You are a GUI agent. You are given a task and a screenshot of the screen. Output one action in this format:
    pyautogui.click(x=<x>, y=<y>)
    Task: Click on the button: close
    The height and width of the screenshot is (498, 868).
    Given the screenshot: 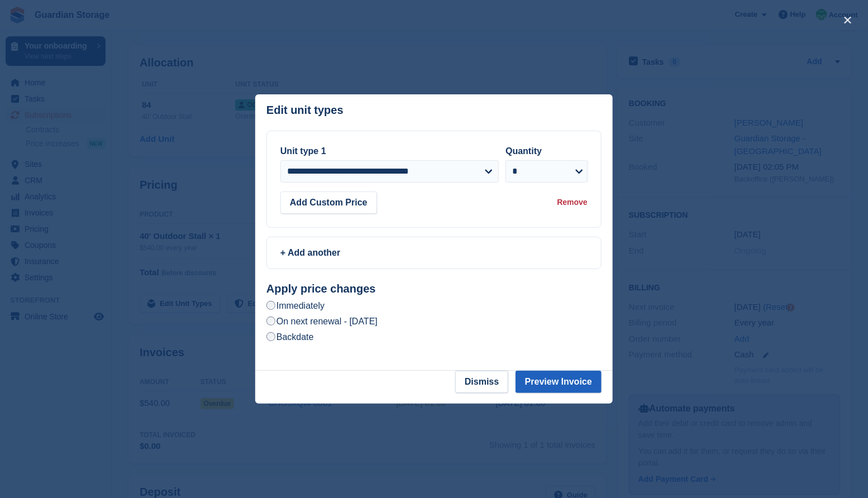 What is the action you would take?
    pyautogui.click(x=848, y=20)
    